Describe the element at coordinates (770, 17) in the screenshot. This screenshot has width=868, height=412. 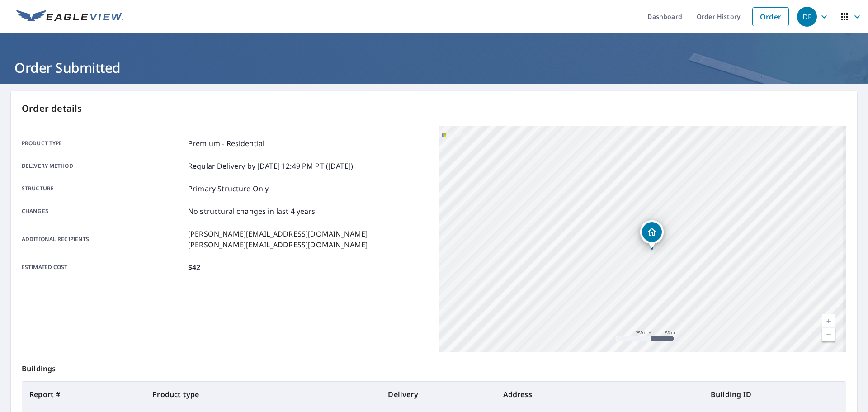
I see `a: Order` at that location.